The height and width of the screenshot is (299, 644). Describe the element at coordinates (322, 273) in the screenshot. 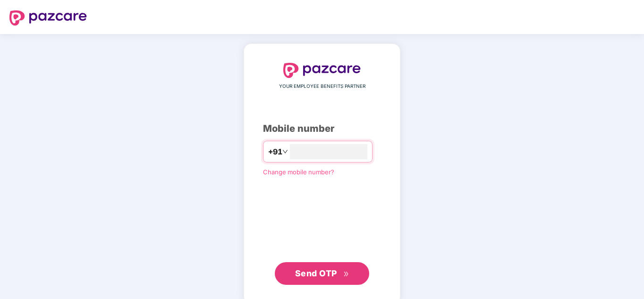

I see `button: Send OTPdouble-right` at that location.